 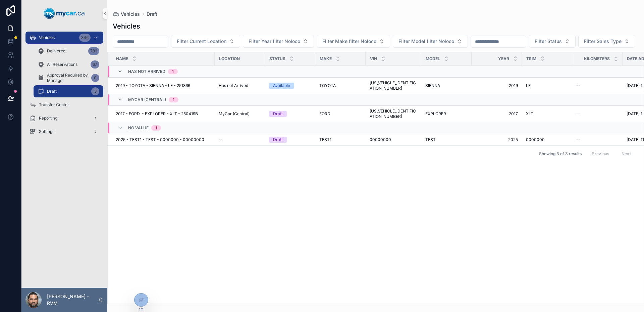 I want to click on div: 3, so click(x=95, y=91).